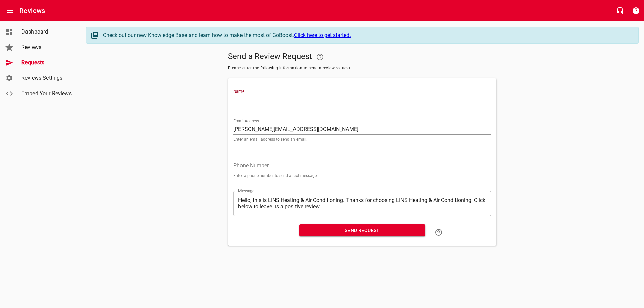 The height and width of the screenshot is (308, 644). Describe the element at coordinates (246, 121) in the screenshot. I see `label: Email Address` at that location.